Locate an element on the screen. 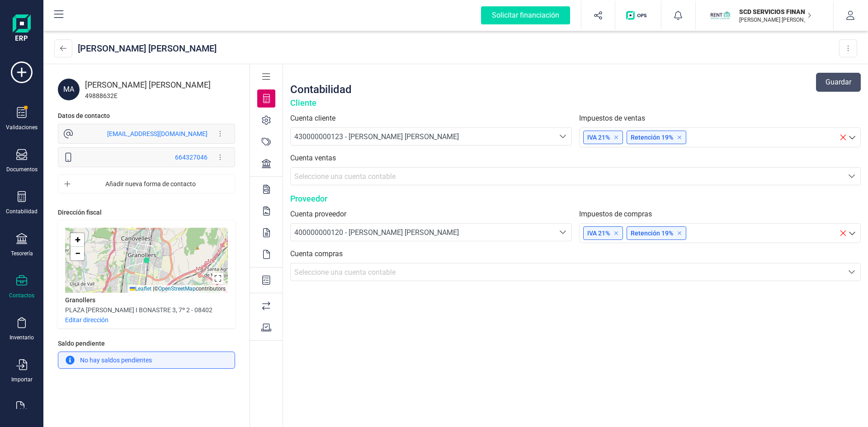 Image resolution: width=868 pixels, height=427 pixels. a: OpenStreetMap is located at coordinates (177, 289).